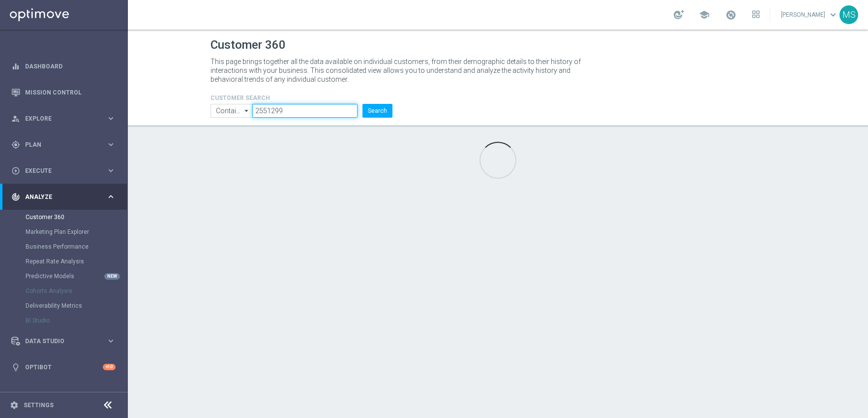  What do you see at coordinates (63, 341) in the screenshot?
I see `button: Data Studio keyboard_arrow_right` at bounding box center [63, 341].